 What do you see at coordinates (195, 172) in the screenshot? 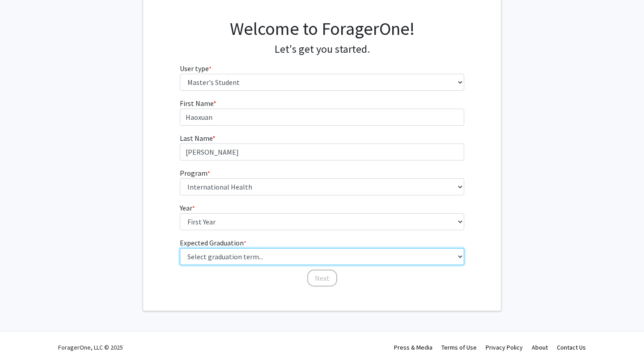
I see `label: Program` at bounding box center [195, 172].